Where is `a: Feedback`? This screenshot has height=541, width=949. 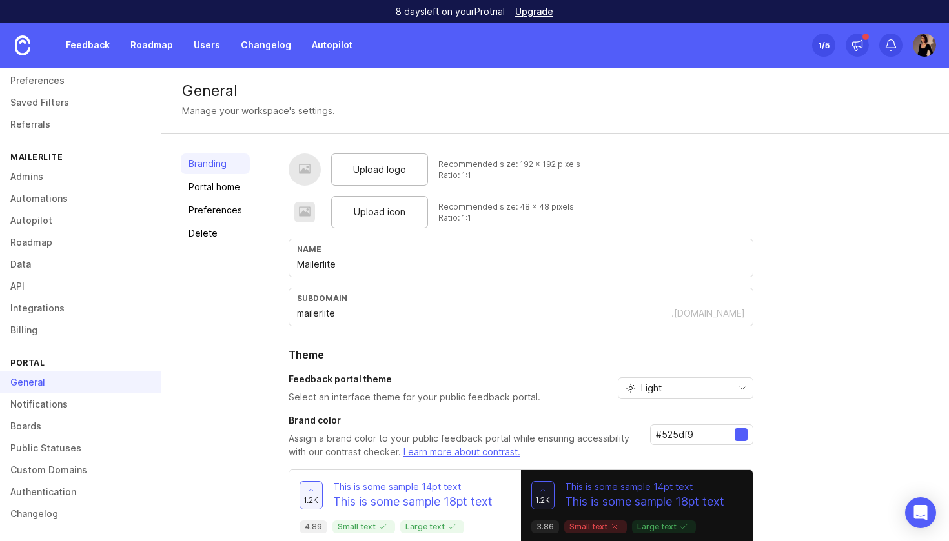
a: Feedback is located at coordinates (88, 45).